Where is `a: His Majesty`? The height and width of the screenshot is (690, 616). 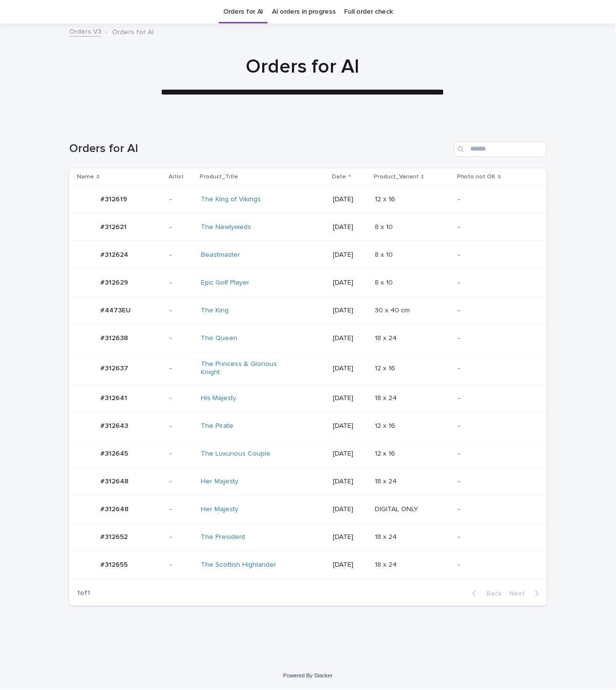
a: His Majesty is located at coordinates (218, 398).